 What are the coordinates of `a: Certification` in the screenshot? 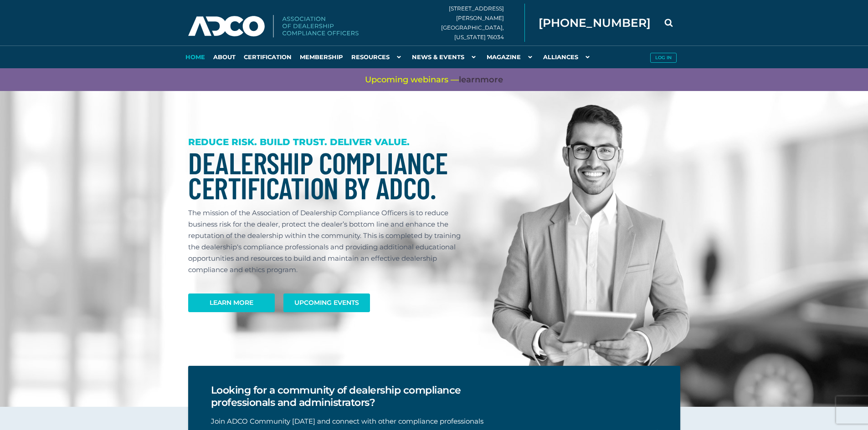 It's located at (268, 57).